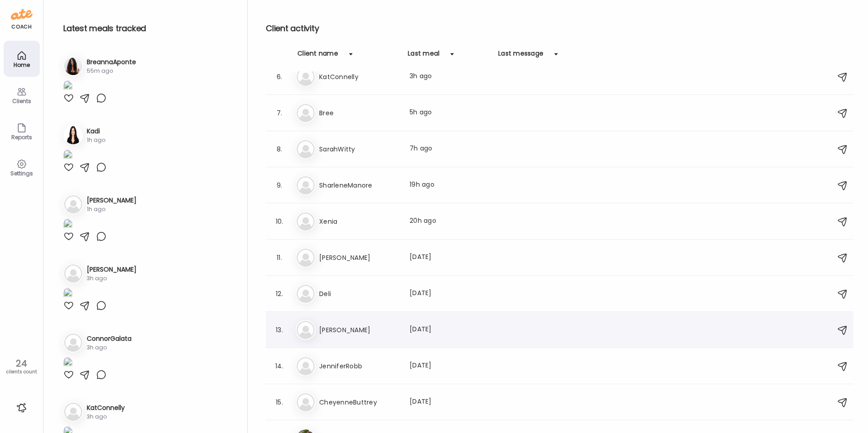 Image resolution: width=868 pixels, height=433 pixels. Describe the element at coordinates (111, 71) in the screenshot. I see `div: 55m ago` at that location.